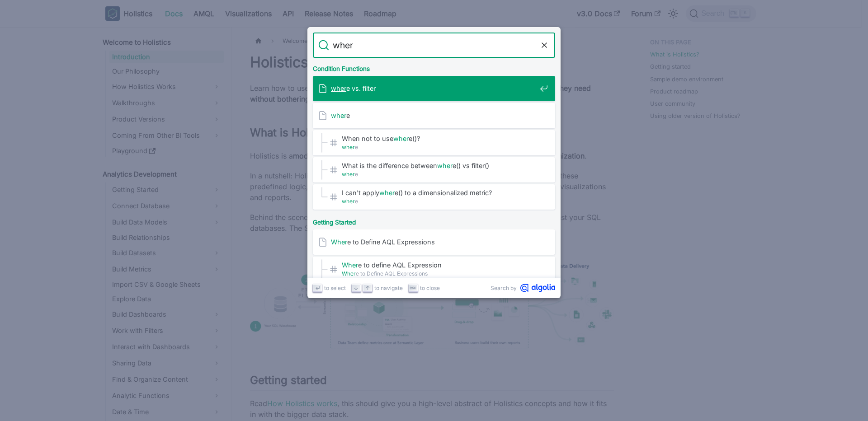 The height and width of the screenshot is (421, 868). Describe the element at coordinates (389, 288) in the screenshot. I see `span: to navigate` at that location.